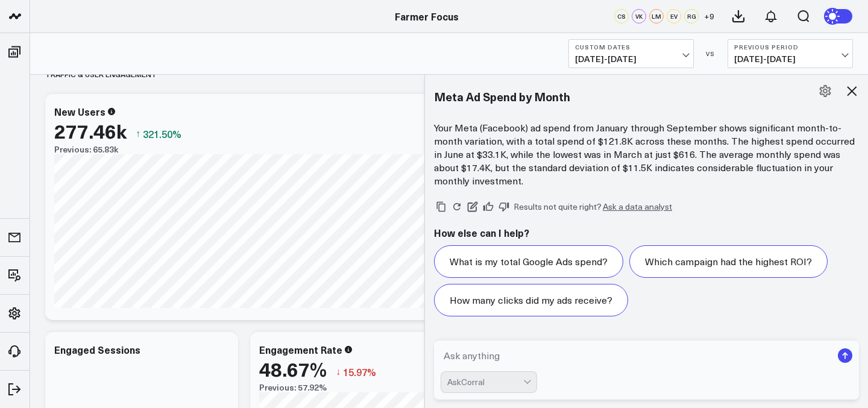 Image resolution: width=868 pixels, height=408 pixels. I want to click on span: 321.50%, so click(162, 134).